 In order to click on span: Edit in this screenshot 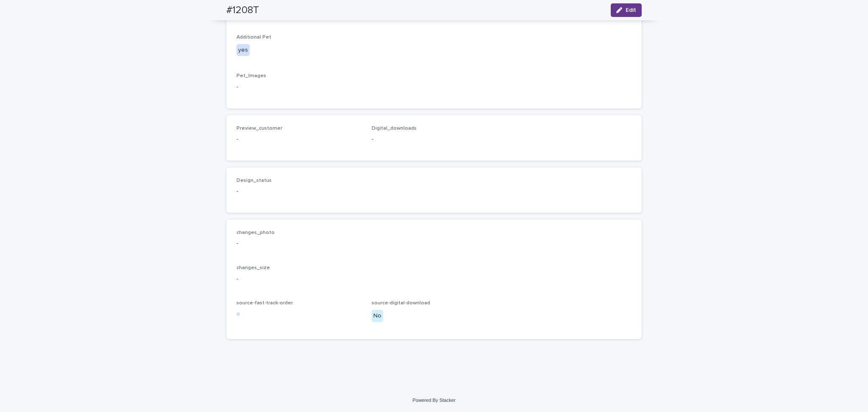, I will do `click(631, 10)`.